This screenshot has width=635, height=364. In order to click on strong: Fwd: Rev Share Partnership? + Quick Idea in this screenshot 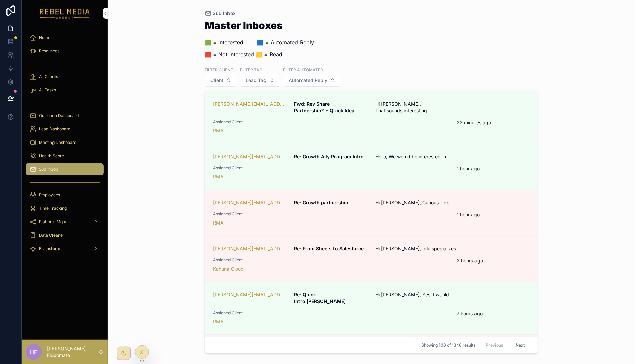, I will do `click(324, 107)`.